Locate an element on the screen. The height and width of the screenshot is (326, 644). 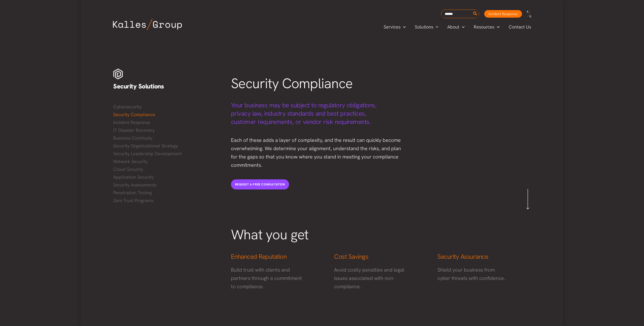
img: Security white is located at coordinates (118, 74).